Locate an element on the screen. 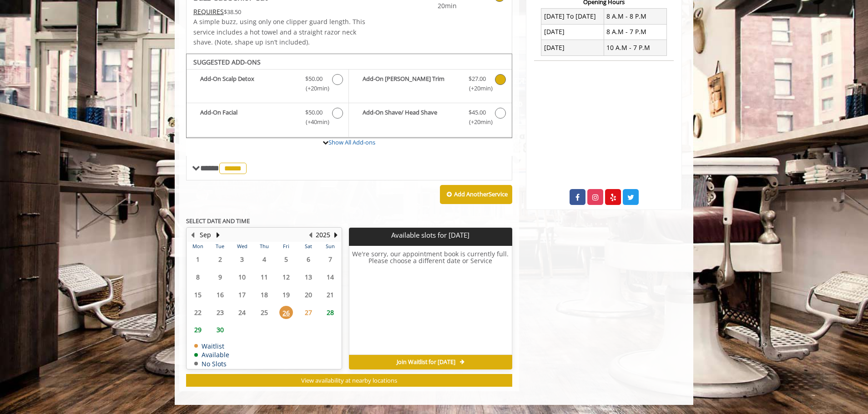  button: Previous Month is located at coordinates (192, 235).